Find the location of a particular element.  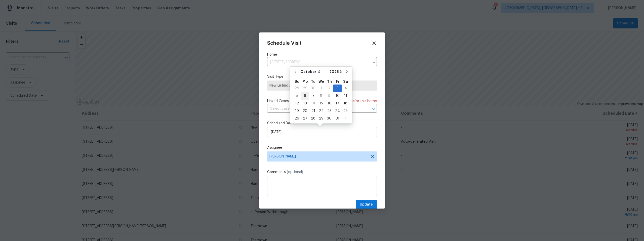

div: Wed Oct 22 2025 is located at coordinates (321, 111).